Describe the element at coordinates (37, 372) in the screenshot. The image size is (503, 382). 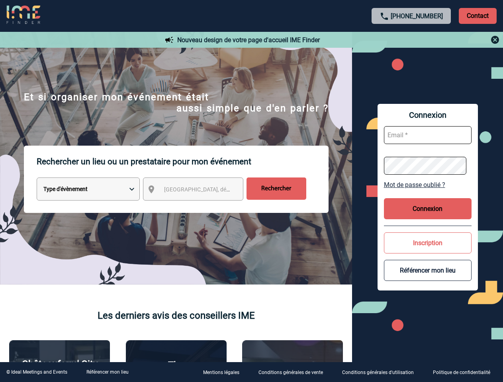
I see `div: © Ideal Meetings and Events` at that location.